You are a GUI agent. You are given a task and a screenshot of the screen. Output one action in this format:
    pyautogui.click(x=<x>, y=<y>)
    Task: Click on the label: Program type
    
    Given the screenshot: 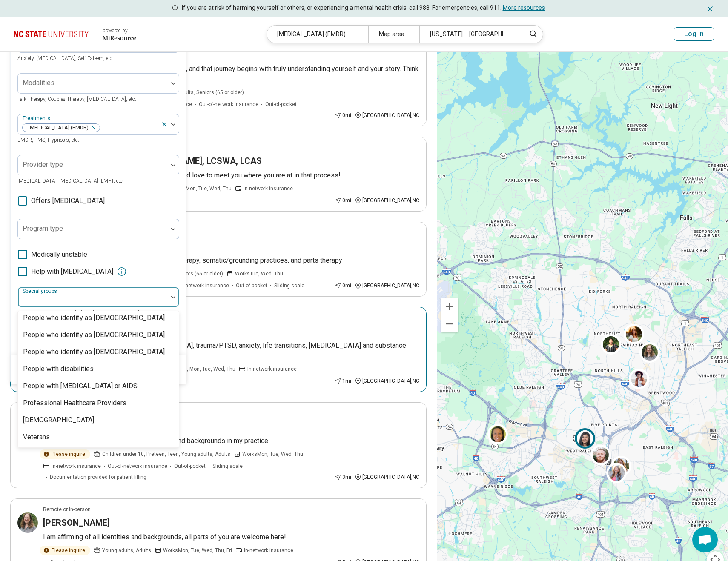 What is the action you would take?
    pyautogui.click(x=43, y=229)
    